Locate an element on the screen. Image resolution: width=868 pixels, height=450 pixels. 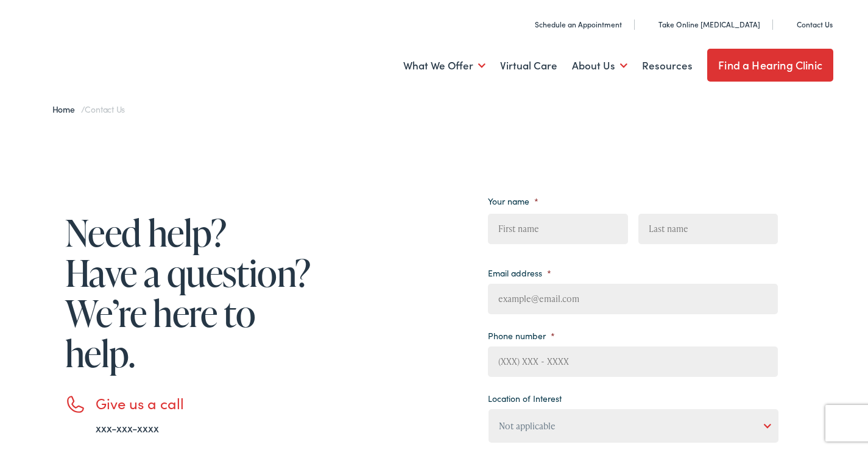
input: example@email.com is located at coordinates (633, 299).